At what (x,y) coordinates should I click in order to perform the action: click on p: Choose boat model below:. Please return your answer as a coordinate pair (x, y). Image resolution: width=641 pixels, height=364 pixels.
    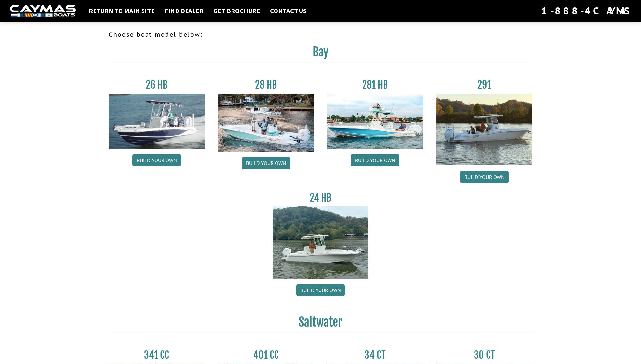
    Looking at the image, I should click on (321, 35).